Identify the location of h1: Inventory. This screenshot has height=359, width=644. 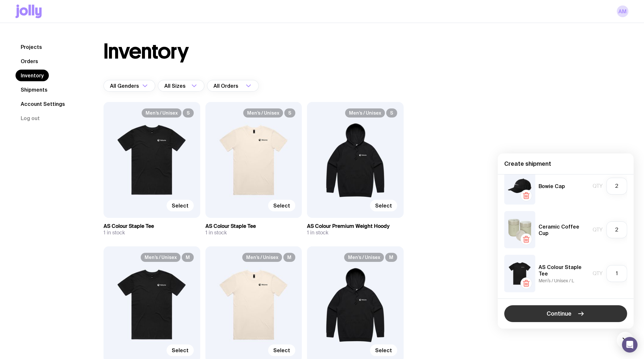
(146, 51).